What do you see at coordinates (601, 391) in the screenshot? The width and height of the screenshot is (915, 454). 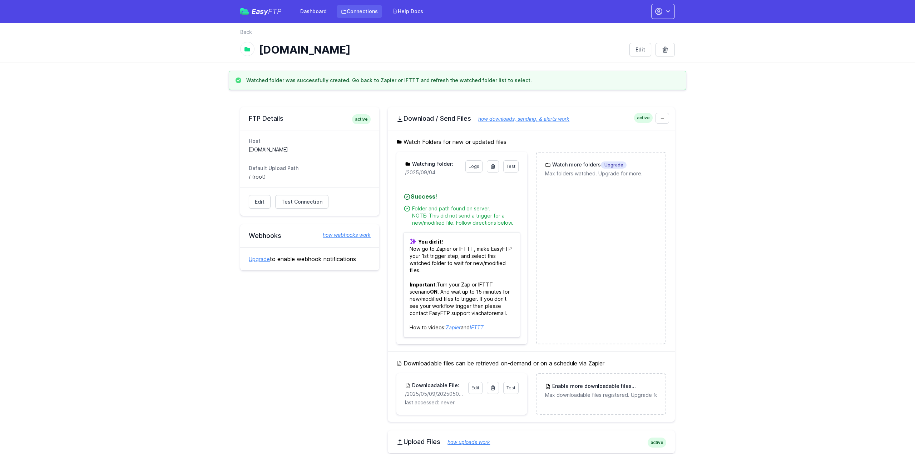 I see `a: Enable more downloadable filesUpgrade Max downloadable files registered. Upgrade for more.` at bounding box center [601, 391].